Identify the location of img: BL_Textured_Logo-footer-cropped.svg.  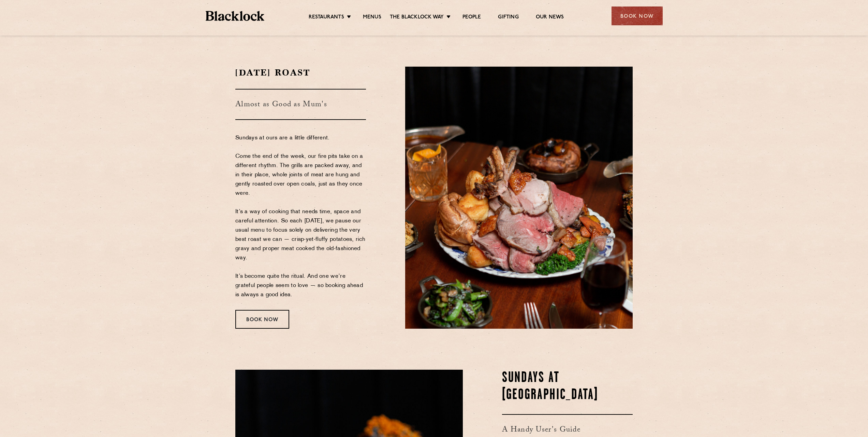
(235, 16).